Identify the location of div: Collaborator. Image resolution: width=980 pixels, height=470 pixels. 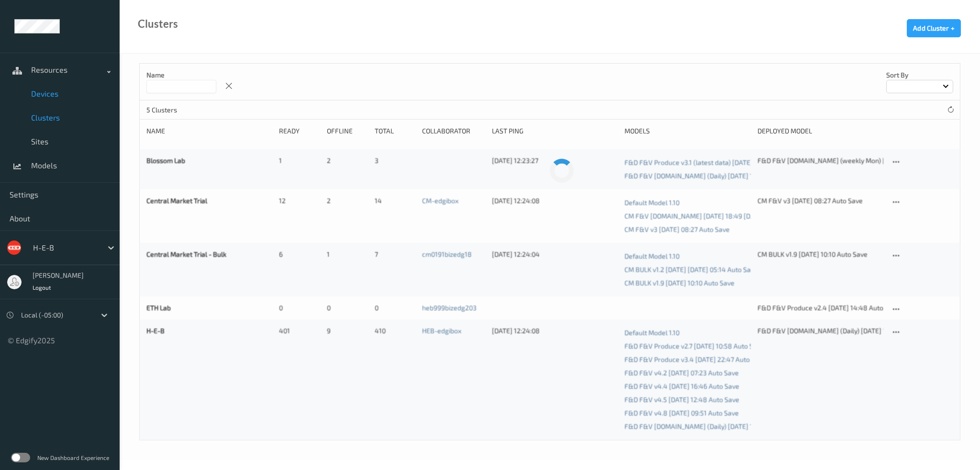
(453, 131).